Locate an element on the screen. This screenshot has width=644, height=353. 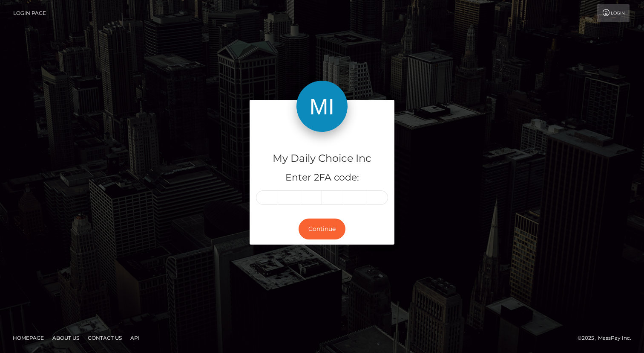
a: Login is located at coordinates (613, 13).